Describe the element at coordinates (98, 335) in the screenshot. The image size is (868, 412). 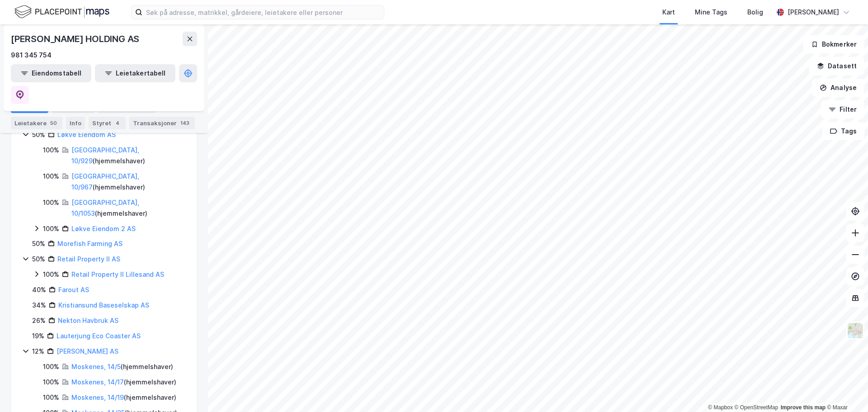
I see `a: Lauterjung Eco Coaster AS` at that location.